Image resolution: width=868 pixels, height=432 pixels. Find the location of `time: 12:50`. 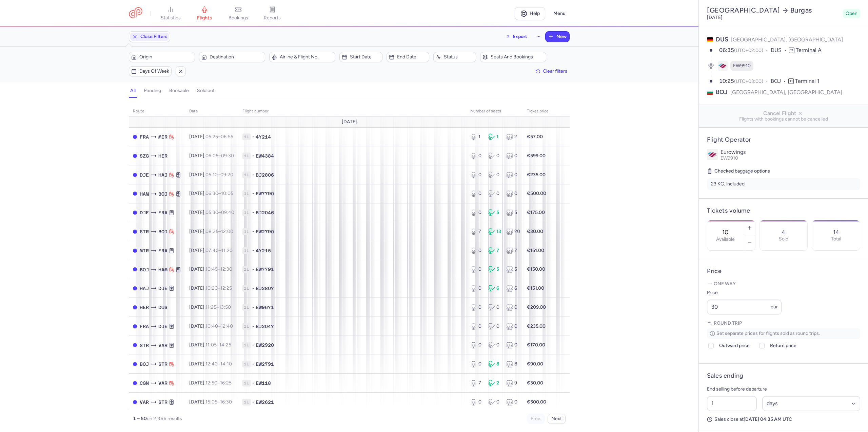

time: 12:50 is located at coordinates (211, 383).